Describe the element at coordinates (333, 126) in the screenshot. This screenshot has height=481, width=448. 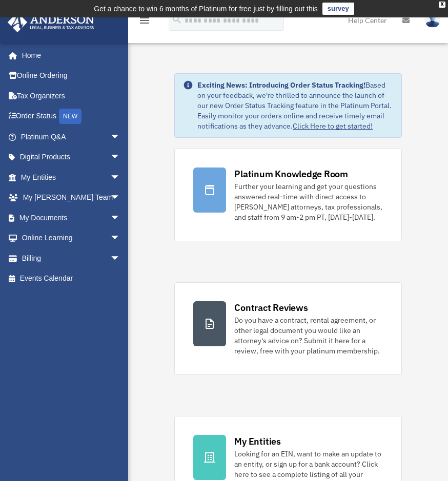
I see `a: Click Here to get started!` at that location.